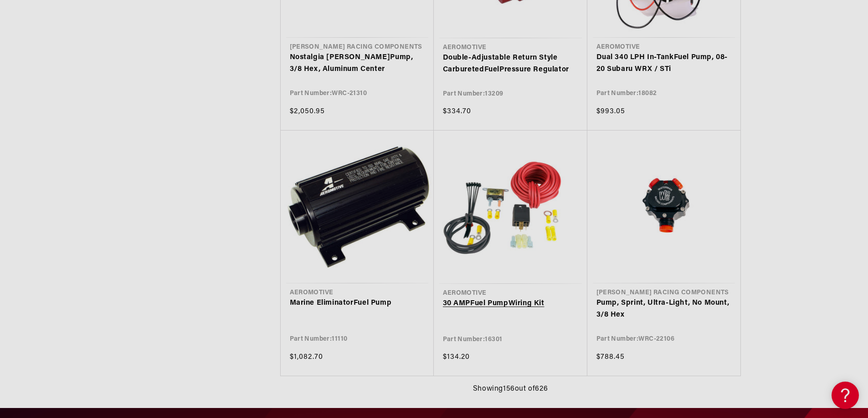 Image resolution: width=868 pixels, height=418 pixels. I want to click on a: Pump, Sprint, Ultra-Light, No Mount, 3/8 Hex, so click(664, 309).